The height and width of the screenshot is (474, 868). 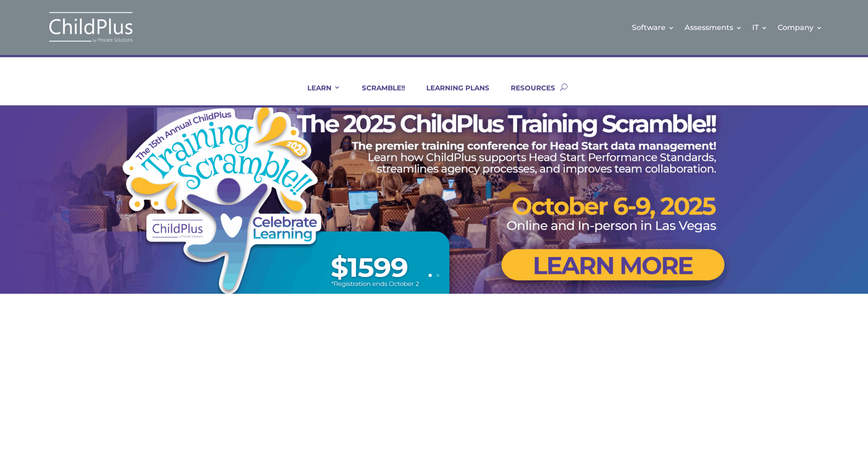 What do you see at coordinates (318, 95) in the screenshot?
I see `a: LEARN` at bounding box center [318, 95].